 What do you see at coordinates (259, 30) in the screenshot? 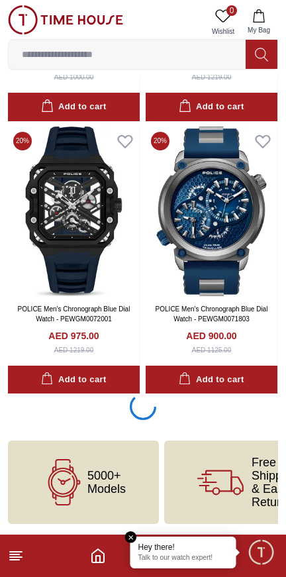
I see `span: My Bag` at bounding box center [259, 30].